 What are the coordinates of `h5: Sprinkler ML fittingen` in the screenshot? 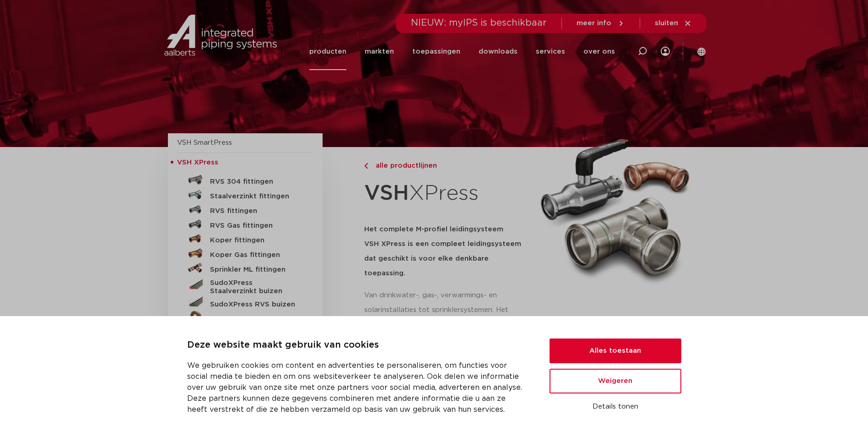 It's located at (256, 269).